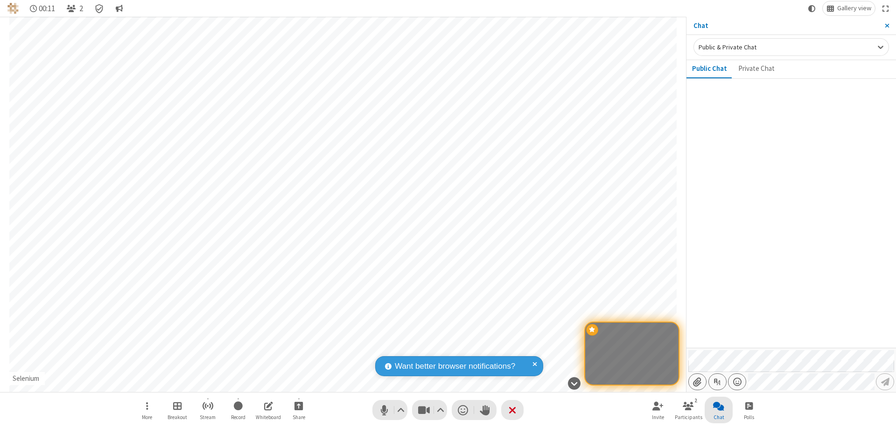 This screenshot has height=427, width=896. What do you see at coordinates (658, 410) in the screenshot?
I see `button: Invite participants (⌘+Shift+I)` at bounding box center [658, 410].